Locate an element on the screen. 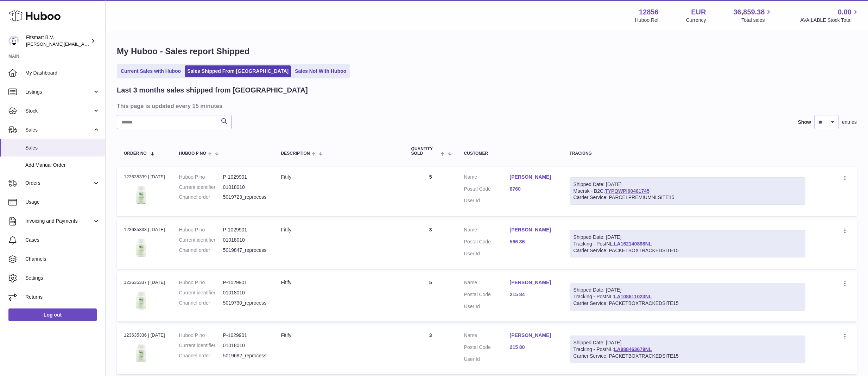 The width and height of the screenshot is (868, 376). span: Listings is located at coordinates (59, 91).